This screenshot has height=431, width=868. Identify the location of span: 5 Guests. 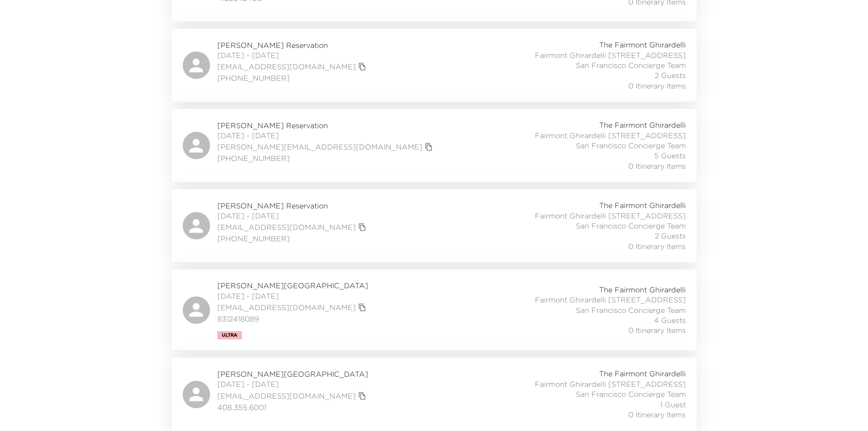
(670, 156).